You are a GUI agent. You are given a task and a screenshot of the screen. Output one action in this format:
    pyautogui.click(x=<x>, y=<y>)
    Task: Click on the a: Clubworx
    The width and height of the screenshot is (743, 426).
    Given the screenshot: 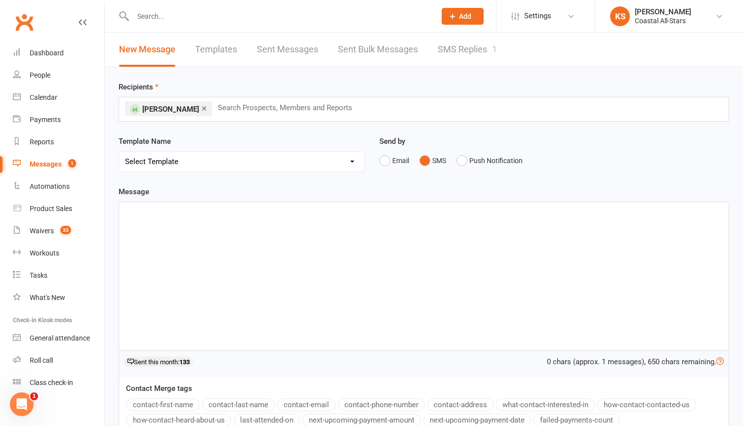 What is the action you would take?
    pyautogui.click(x=24, y=22)
    